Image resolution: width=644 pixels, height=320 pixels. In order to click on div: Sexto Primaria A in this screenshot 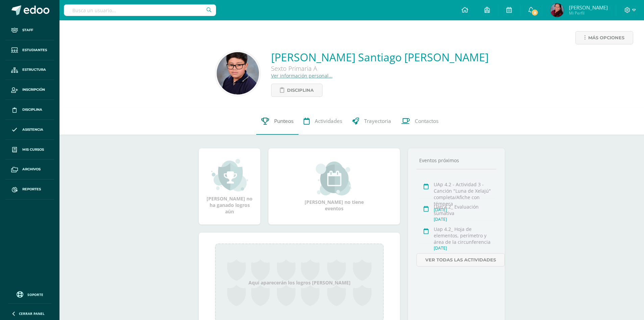, I will do `click(372, 68)`.